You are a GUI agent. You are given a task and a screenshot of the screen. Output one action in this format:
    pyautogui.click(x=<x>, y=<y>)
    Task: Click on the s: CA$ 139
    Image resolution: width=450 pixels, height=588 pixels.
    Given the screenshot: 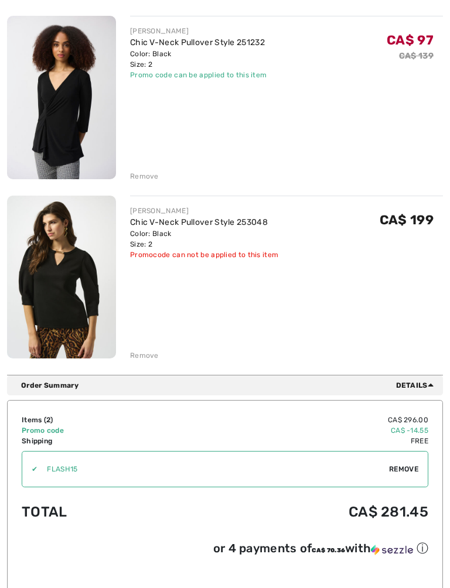 What is the action you would take?
    pyautogui.click(x=416, y=56)
    